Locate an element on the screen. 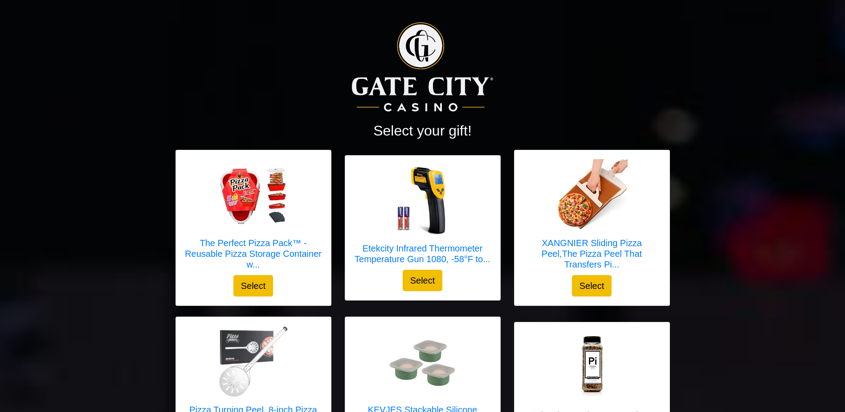 The width and height of the screenshot is (845, 412). img: XANGNIER Sliding Pizza Peel,The Pizza Peel That Transfers Pizza Perfectly,Super Magic Peel Pizza,... is located at coordinates (592, 195).